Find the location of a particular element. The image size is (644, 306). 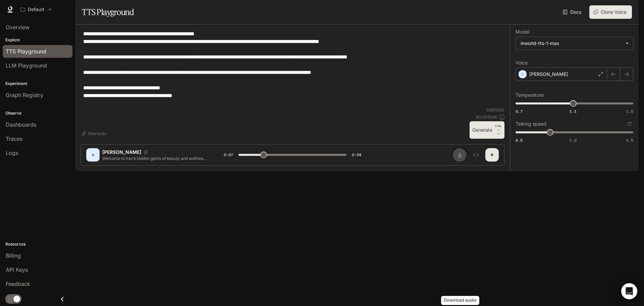

button: Clone Voice is located at coordinates (611, 12).